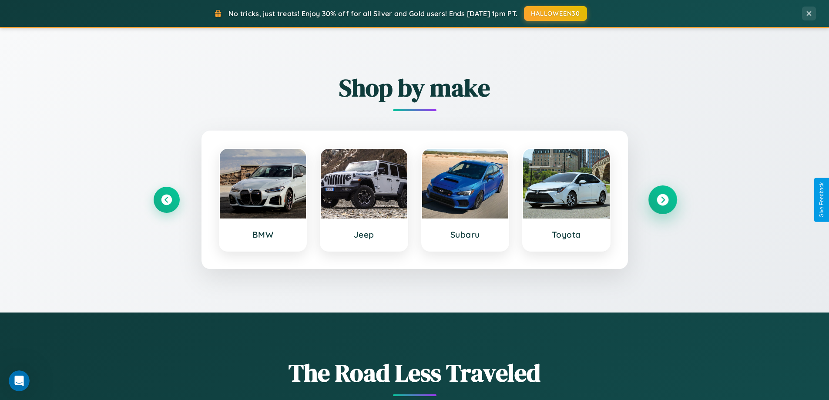 The height and width of the screenshot is (400, 829). I want to click on h3: Toyota, so click(566, 235).